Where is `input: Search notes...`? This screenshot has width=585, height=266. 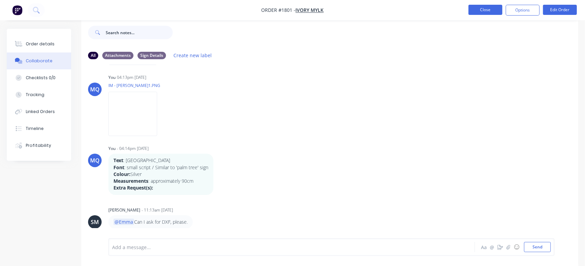
input: Search notes... is located at coordinates (139, 33).